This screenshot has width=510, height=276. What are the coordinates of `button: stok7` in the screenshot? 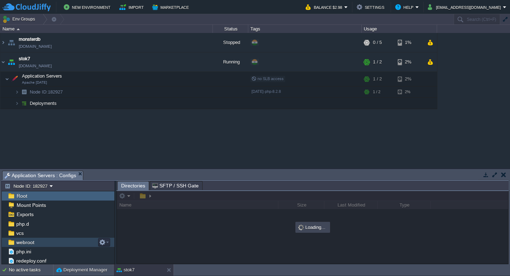 It's located at (125, 270).